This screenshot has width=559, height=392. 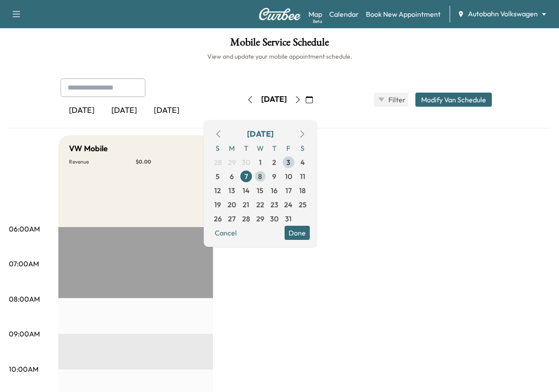 What do you see at coordinates (102, 162) in the screenshot?
I see `p: Revenue` at bounding box center [102, 162].